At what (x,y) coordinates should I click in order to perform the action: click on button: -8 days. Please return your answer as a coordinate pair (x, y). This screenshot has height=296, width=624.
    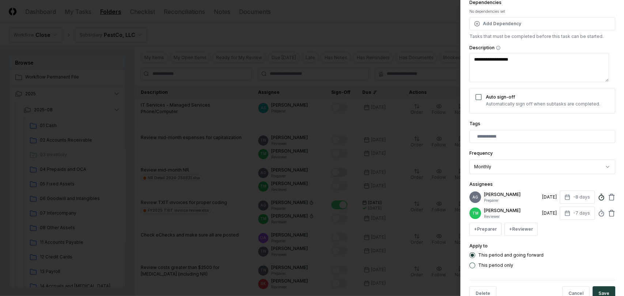
    Looking at the image, I should click on (577, 197).